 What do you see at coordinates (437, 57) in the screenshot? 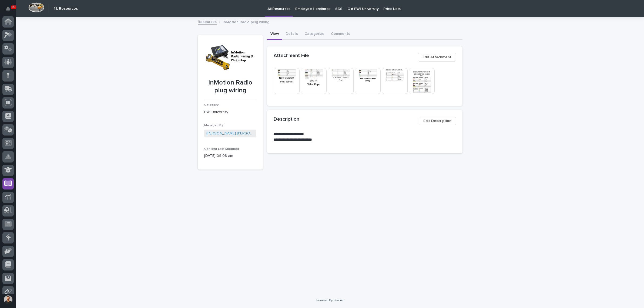
I see `span: Edit Attachment` at bounding box center [437, 57].